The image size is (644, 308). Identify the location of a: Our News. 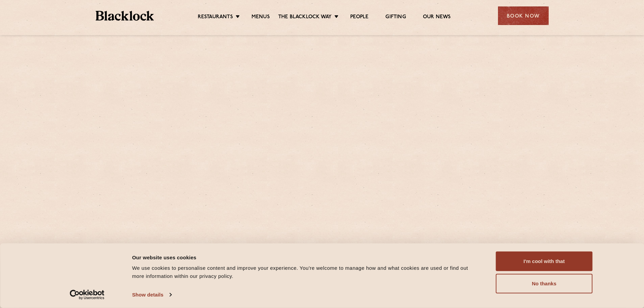
(437, 17).